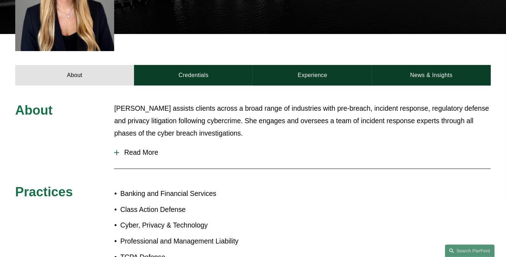 The height and width of the screenshot is (257, 506). I want to click on p: Cyber, Privacy & Technology, so click(186, 225).